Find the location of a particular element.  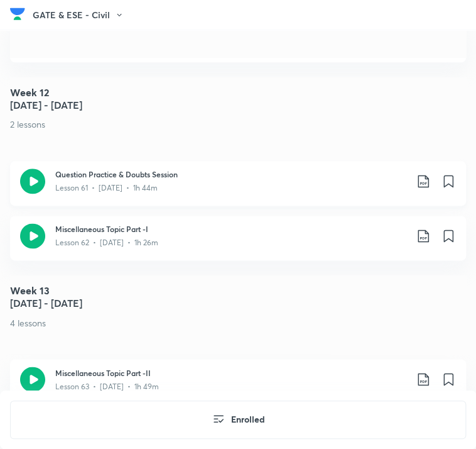

h4: Week 12 is located at coordinates (238, 92).